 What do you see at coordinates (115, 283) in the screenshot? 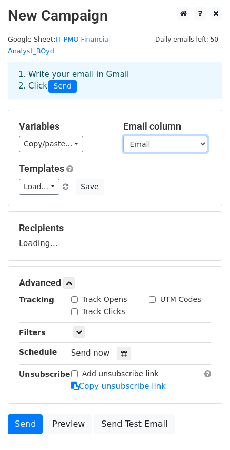
I see `h5: Advanced` at bounding box center [115, 283].